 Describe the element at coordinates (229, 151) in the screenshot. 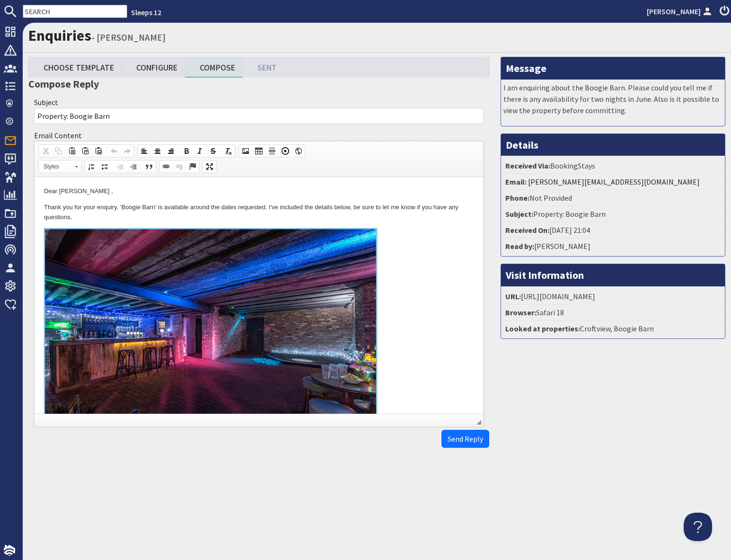

I see `a: Remove Format` at that location.